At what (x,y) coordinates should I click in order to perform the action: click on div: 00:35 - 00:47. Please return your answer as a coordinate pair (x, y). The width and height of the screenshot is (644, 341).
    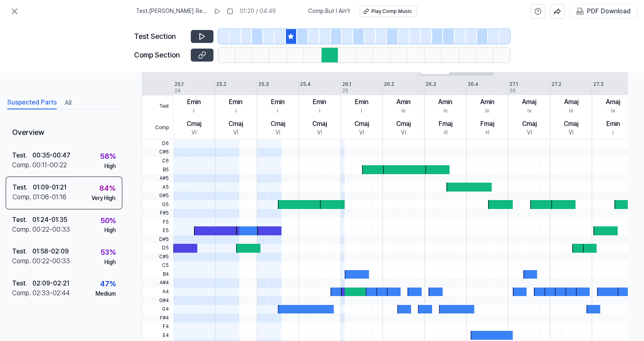
    Looking at the image, I should click on (52, 156).